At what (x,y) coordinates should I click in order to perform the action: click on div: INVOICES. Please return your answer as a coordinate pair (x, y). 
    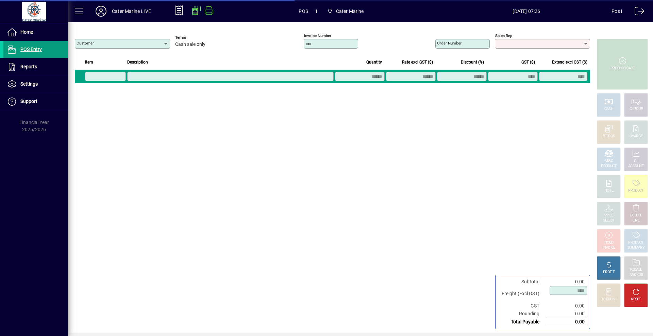
    Looking at the image, I should click on (636, 275).